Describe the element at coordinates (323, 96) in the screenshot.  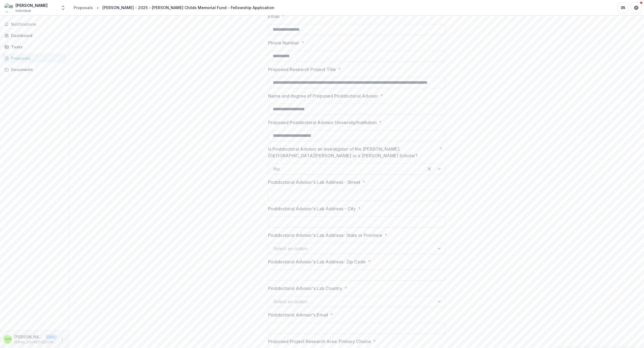
I see `p: Name and degree of Proposed Postdoctoral Advisor` at that location.